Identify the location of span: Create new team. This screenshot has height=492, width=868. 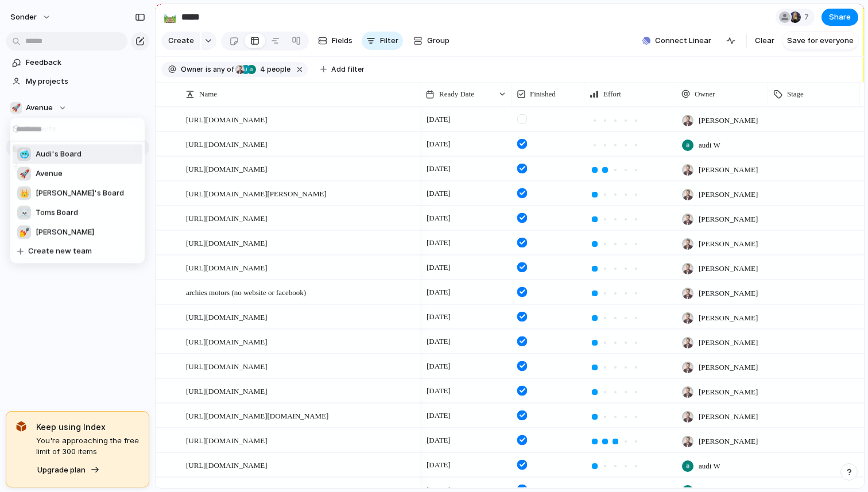
(60, 251).